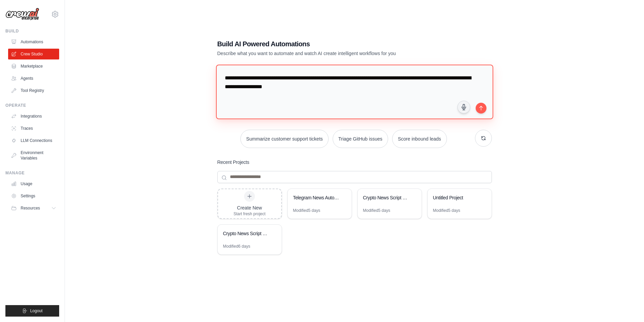  What do you see at coordinates (34, 156) in the screenshot?
I see `a: Environment Variables` at bounding box center [34, 156].